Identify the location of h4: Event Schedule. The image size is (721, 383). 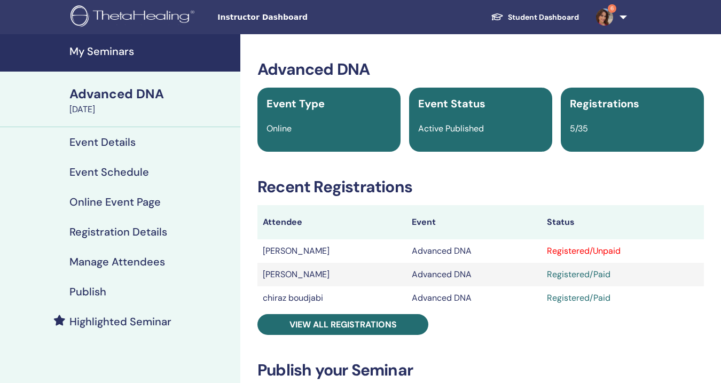
(109, 172).